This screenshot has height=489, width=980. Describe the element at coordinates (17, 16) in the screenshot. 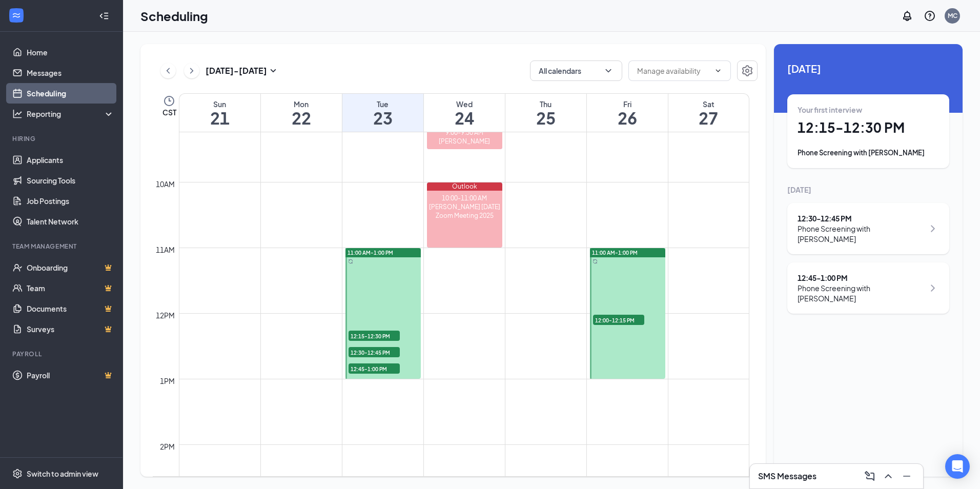

I see `svg: WorkstreamLogo` at that location.